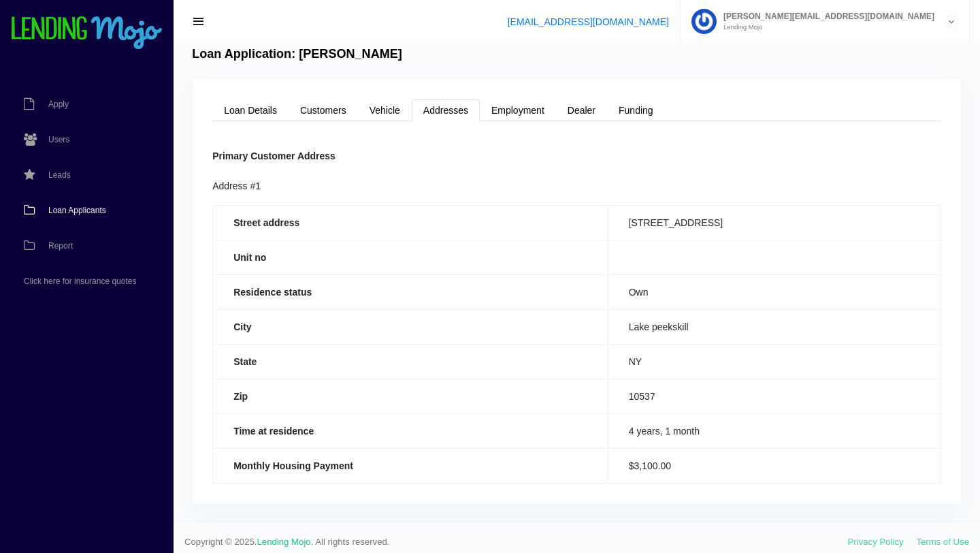 The width and height of the screenshot is (980, 553). I want to click on th: Time at residence, so click(410, 430).